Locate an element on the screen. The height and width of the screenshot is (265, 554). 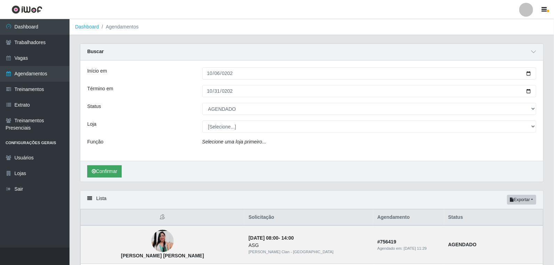
nav: breadcrumb is located at coordinates (312, 27).